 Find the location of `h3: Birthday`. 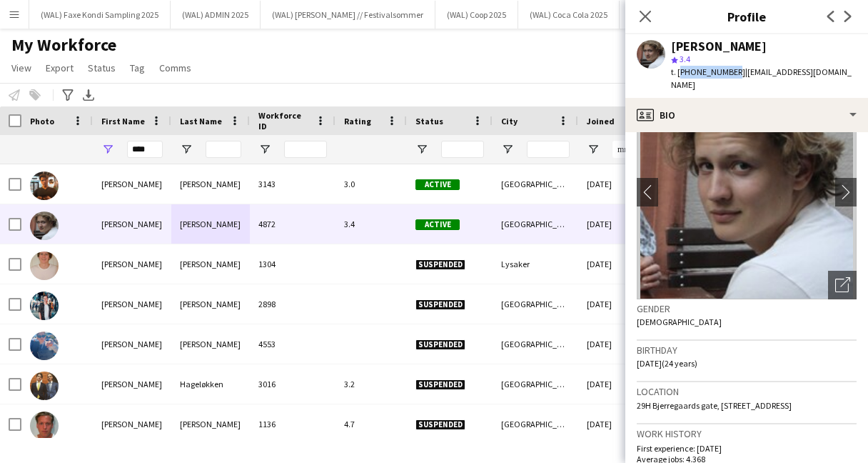

h3: Birthday is located at coordinates (746, 350).